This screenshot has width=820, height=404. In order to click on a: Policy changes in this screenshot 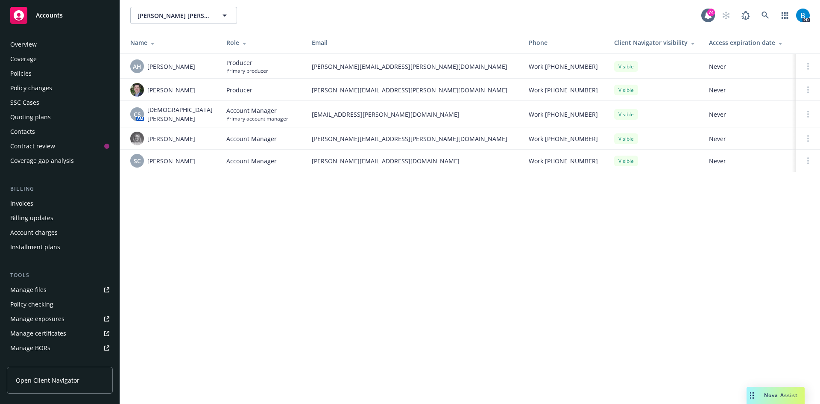, I will do `click(60, 88)`.